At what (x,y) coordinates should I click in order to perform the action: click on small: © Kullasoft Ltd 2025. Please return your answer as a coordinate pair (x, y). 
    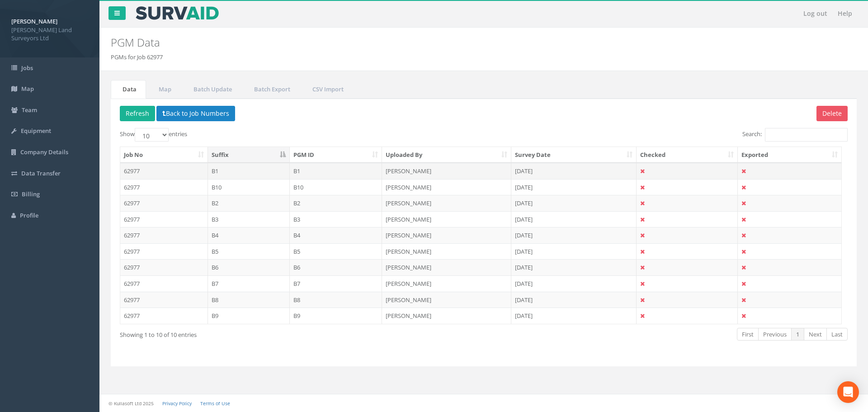
    Looking at the image, I should click on (131, 404).